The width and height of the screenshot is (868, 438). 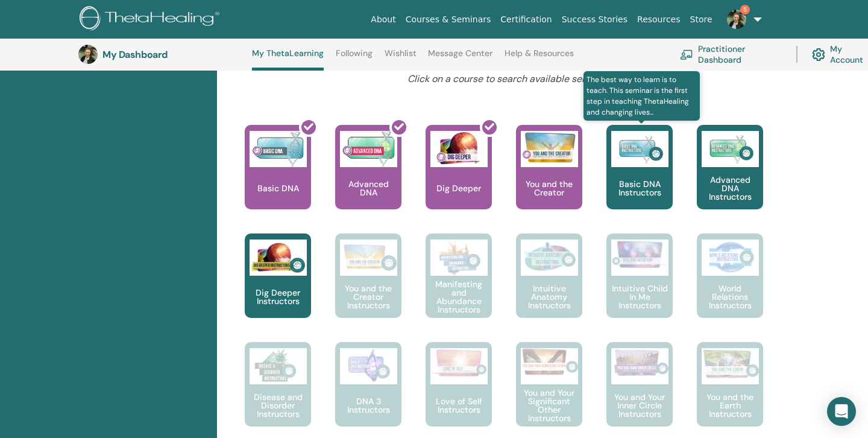 I want to click on img: Basic DNA Instructors, so click(x=640, y=149).